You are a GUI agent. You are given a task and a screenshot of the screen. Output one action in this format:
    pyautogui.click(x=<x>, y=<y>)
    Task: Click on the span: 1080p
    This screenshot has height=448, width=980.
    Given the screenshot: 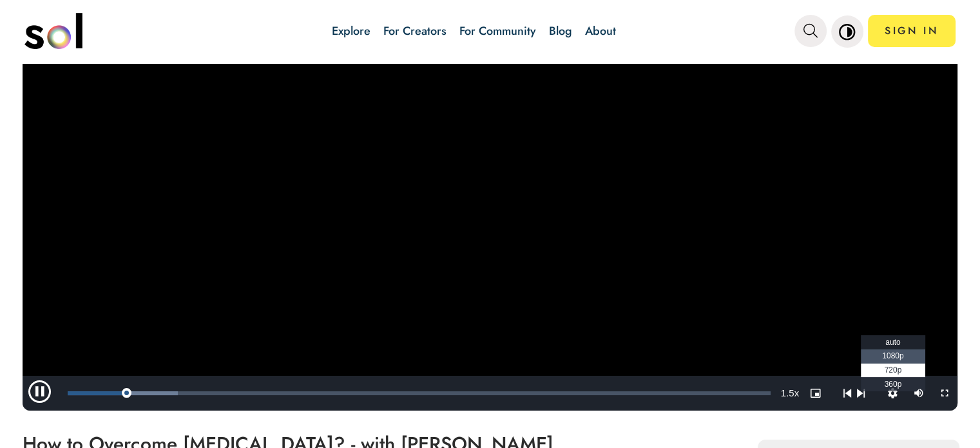 What is the action you would take?
    pyautogui.click(x=893, y=356)
    